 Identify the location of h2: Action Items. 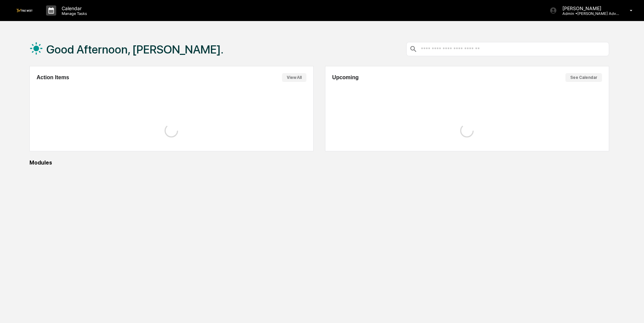
(53, 78).